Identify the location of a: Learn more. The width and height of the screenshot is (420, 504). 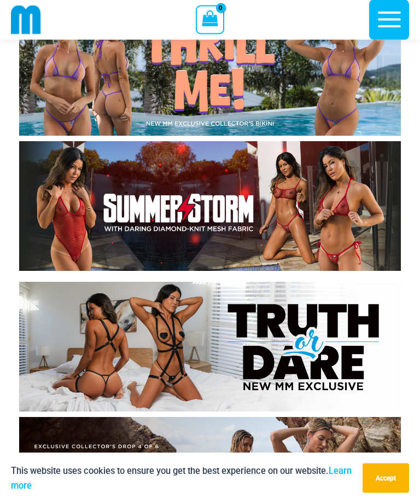
(181, 478).